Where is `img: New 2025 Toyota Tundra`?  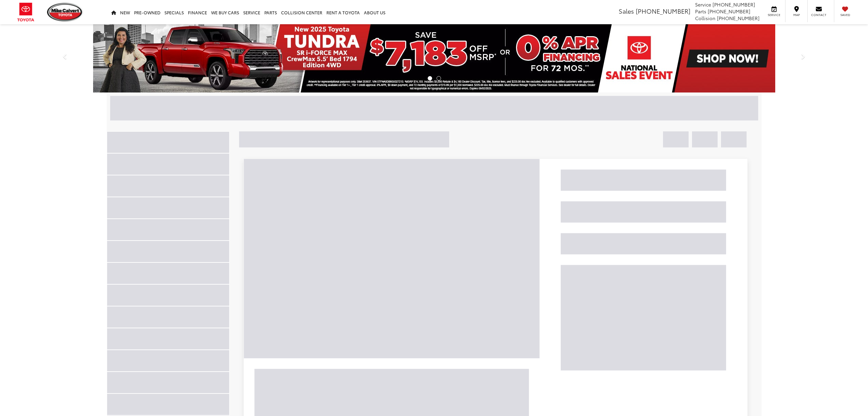
img: New 2025 Toyota Tundra is located at coordinates (434, 58).